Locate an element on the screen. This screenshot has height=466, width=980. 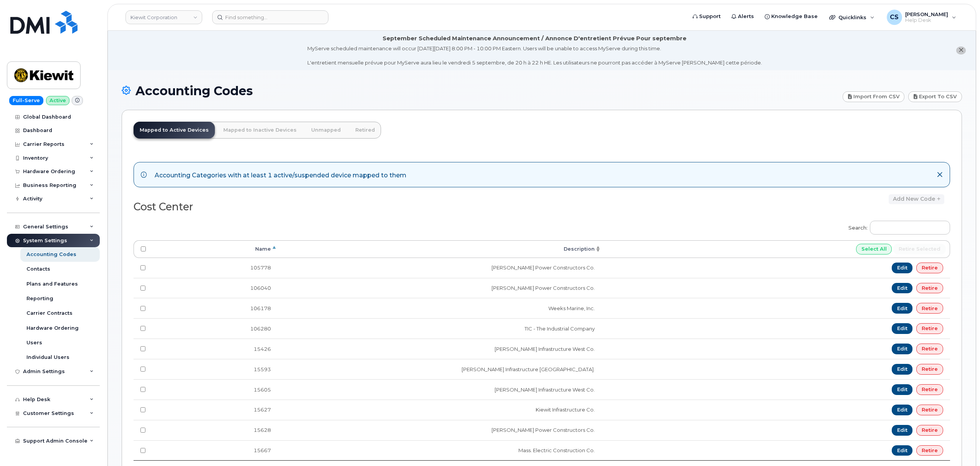
a: Unmapped is located at coordinates (326, 130).